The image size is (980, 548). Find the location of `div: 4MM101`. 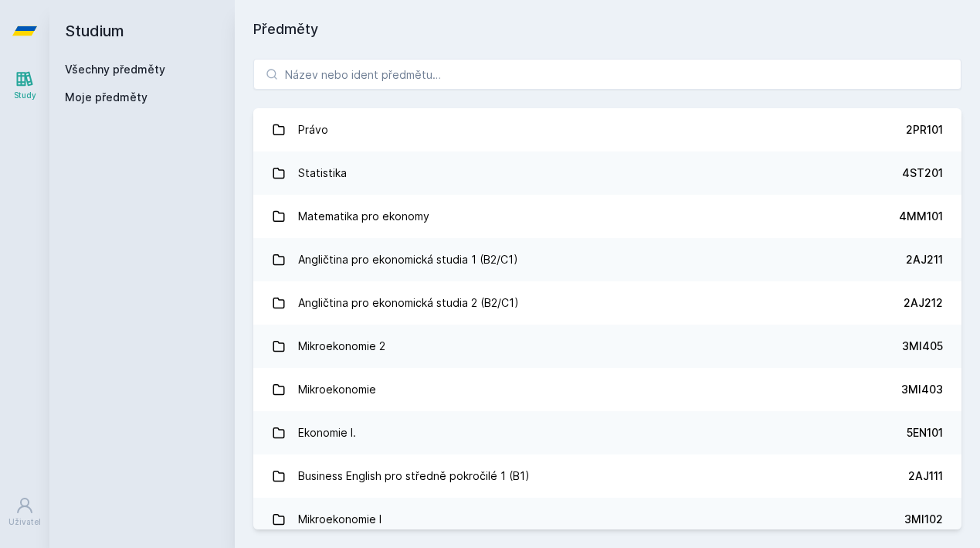

div: 4MM101 is located at coordinates (921, 216).